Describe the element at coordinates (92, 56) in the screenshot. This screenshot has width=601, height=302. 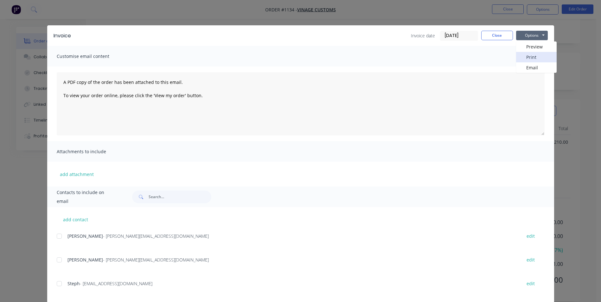
I see `span: Customise email content` at that location.